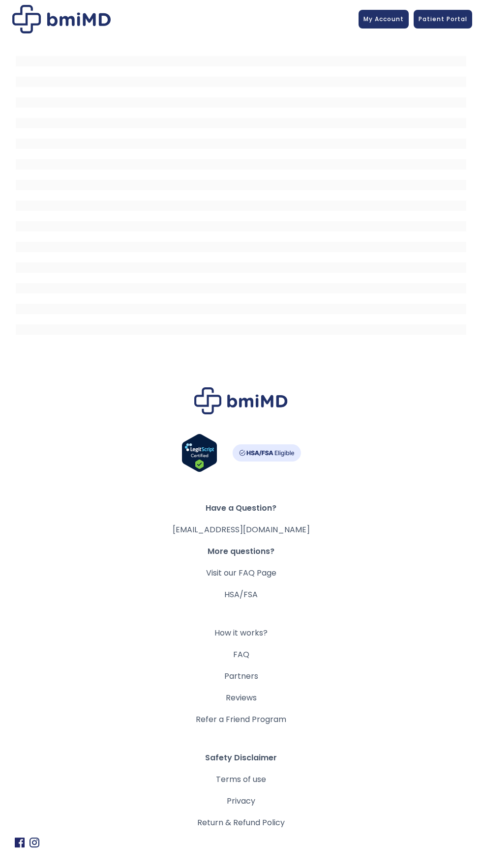  Describe the element at coordinates (61, 19) in the screenshot. I see `div: Patient Messaging Portal` at that location.